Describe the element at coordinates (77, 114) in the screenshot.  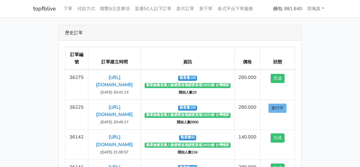
I see `td: 36225` at that location.